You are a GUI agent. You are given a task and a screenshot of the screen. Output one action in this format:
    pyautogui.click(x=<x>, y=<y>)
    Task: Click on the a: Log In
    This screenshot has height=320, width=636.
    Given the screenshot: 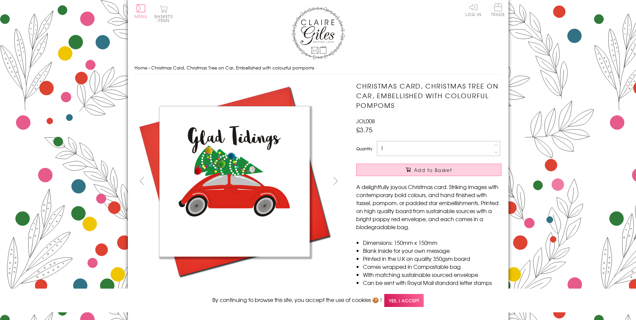 What is the action you would take?
    pyautogui.click(x=473, y=10)
    